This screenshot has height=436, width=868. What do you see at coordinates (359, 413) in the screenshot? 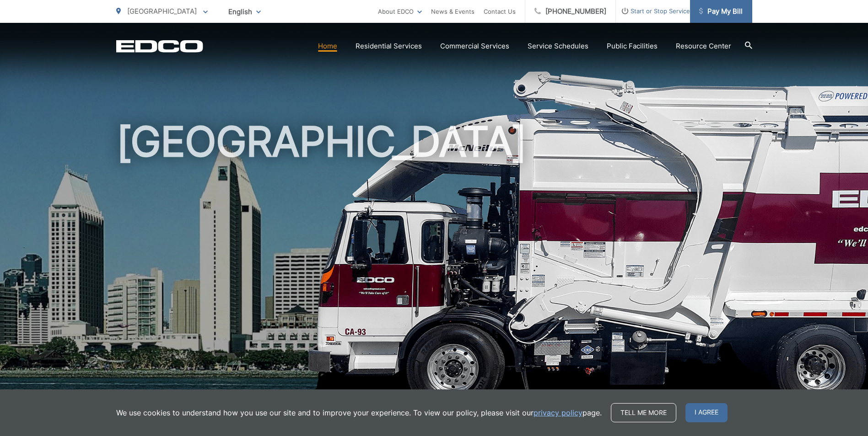
I see `p: We use cookies to understand how you use our site and to improve your experience. To view our pol...` at bounding box center [359, 413].